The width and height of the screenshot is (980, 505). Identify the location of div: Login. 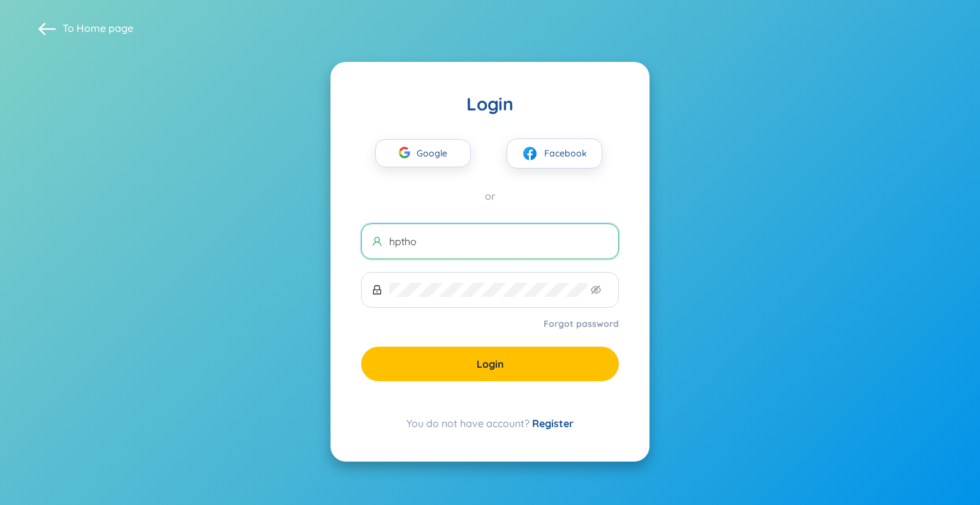
(490, 104).